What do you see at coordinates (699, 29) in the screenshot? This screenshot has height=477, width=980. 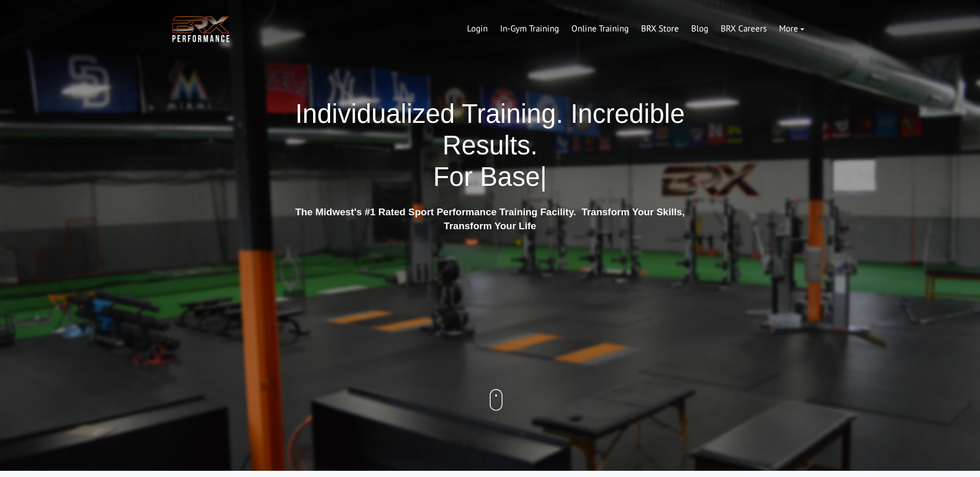 I see `a: Blog` at bounding box center [699, 29].